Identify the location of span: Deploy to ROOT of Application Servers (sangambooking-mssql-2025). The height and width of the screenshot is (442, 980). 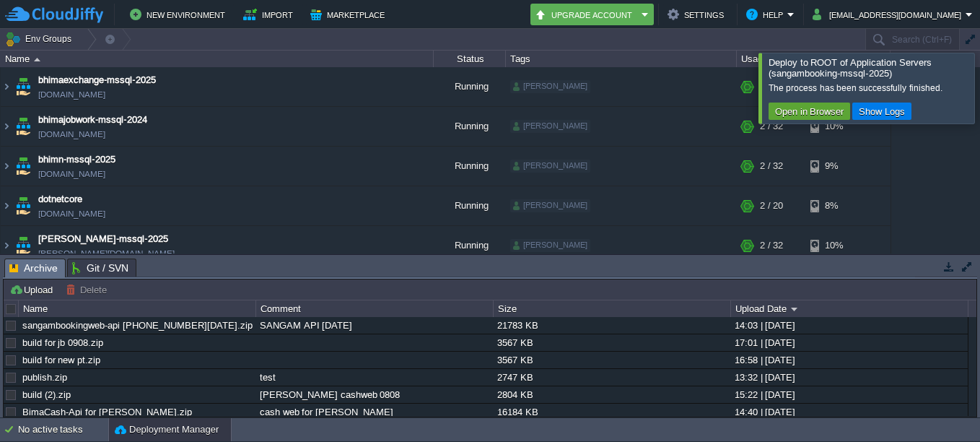
(850, 68).